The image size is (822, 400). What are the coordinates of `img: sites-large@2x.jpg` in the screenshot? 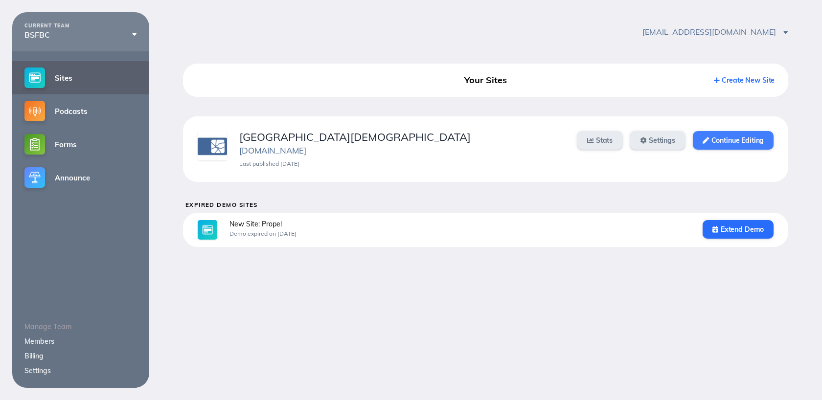 It's located at (208, 230).